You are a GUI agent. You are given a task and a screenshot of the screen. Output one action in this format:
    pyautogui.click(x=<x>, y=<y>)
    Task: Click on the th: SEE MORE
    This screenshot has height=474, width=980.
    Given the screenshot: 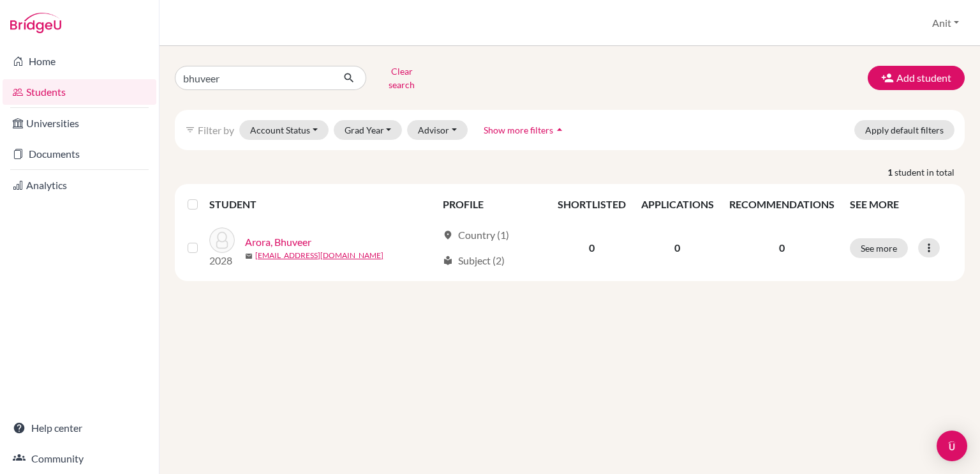 What is the action you would take?
    pyautogui.click(x=900, y=204)
    